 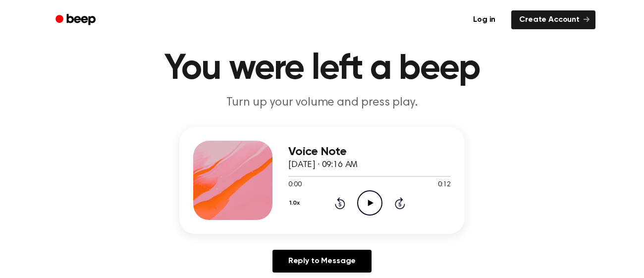 What do you see at coordinates (444, 185) in the screenshot?
I see `span: 0:12` at bounding box center [444, 185].